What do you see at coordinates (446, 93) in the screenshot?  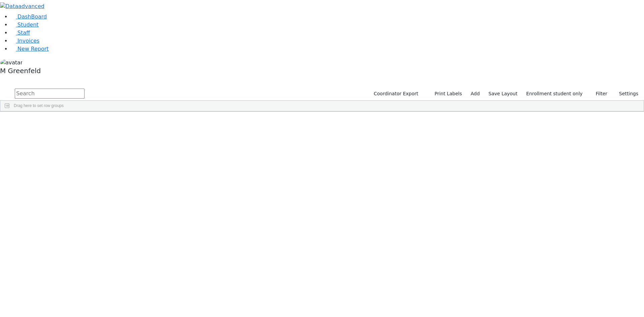 I see `button: Print Labels` at bounding box center [446, 93].